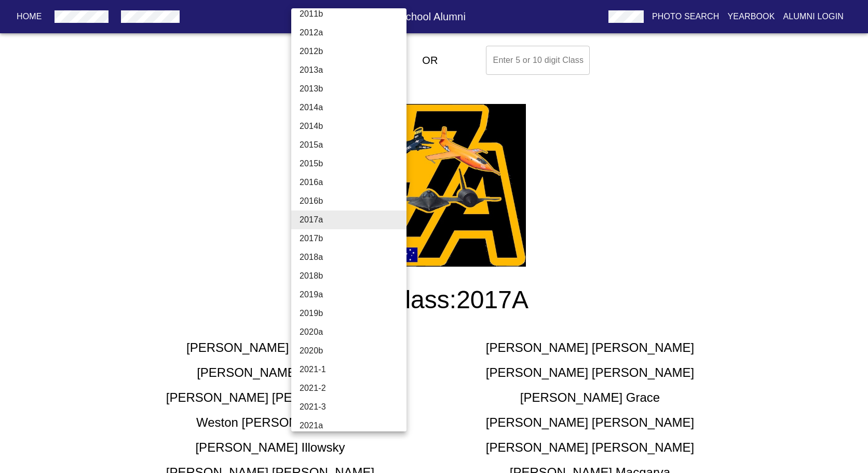 The height and width of the screenshot is (473, 868). Describe the element at coordinates (353, 350) in the screenshot. I see `li: 2020b` at that location.